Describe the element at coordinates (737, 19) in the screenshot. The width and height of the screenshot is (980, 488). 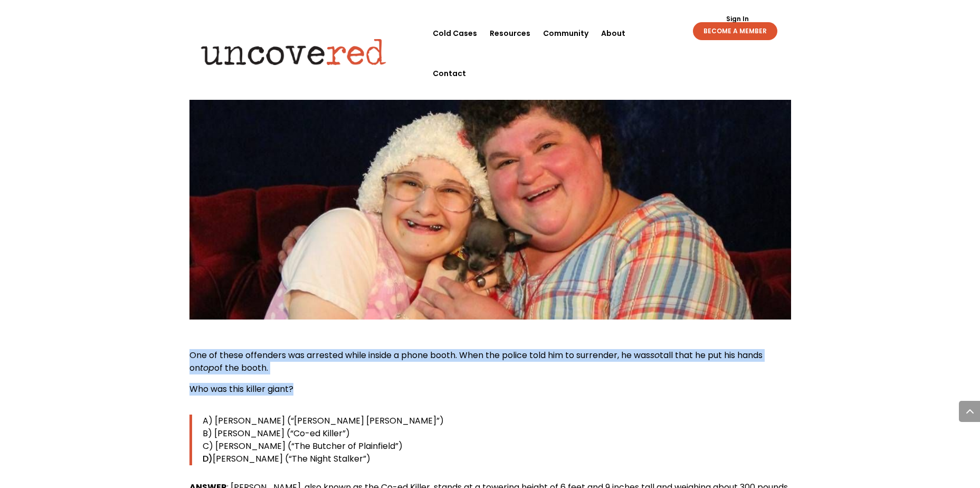
I see `a: Sign In` at that location.